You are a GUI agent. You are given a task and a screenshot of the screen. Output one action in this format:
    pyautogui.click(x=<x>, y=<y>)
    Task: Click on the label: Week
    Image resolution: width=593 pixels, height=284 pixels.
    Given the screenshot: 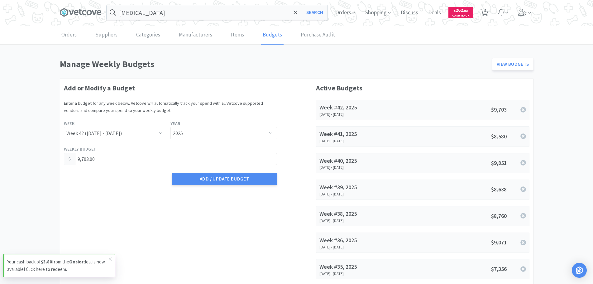 What is the action you would take?
    pyautogui.click(x=69, y=123)
    